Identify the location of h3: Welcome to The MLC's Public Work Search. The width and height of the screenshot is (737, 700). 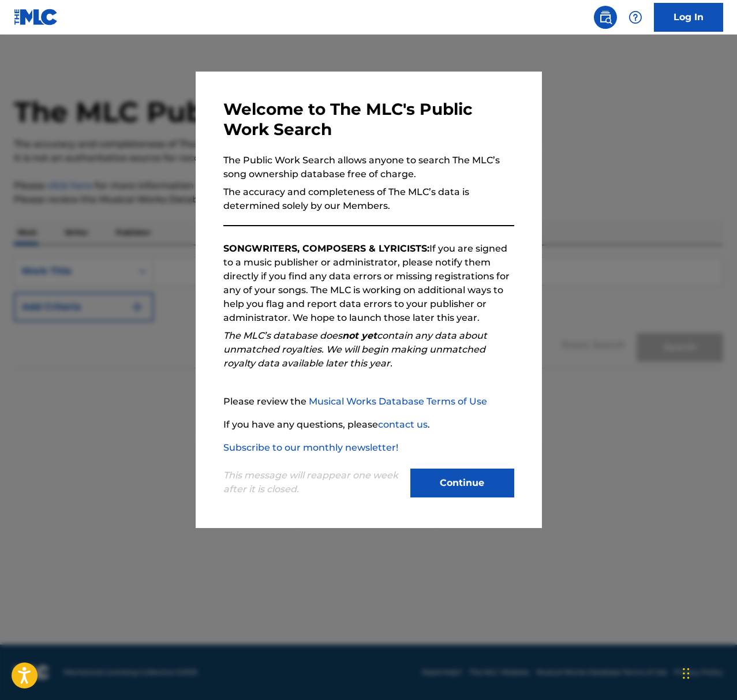
(368, 119).